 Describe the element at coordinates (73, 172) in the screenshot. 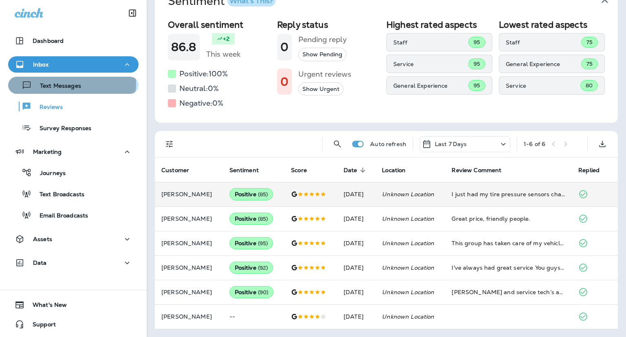

I see `button: Journeys` at that location.